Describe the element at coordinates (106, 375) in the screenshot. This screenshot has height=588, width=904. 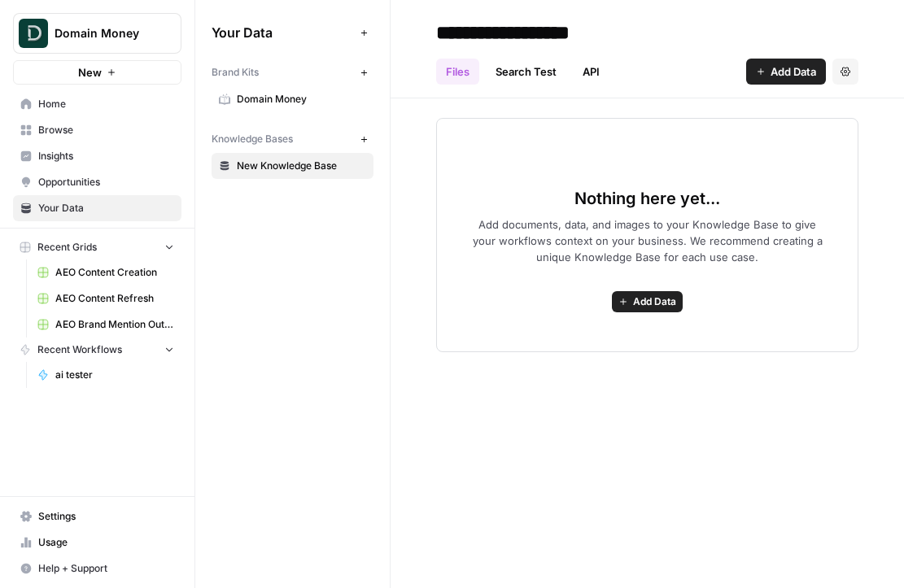
I see `a: ai tester` at that location.